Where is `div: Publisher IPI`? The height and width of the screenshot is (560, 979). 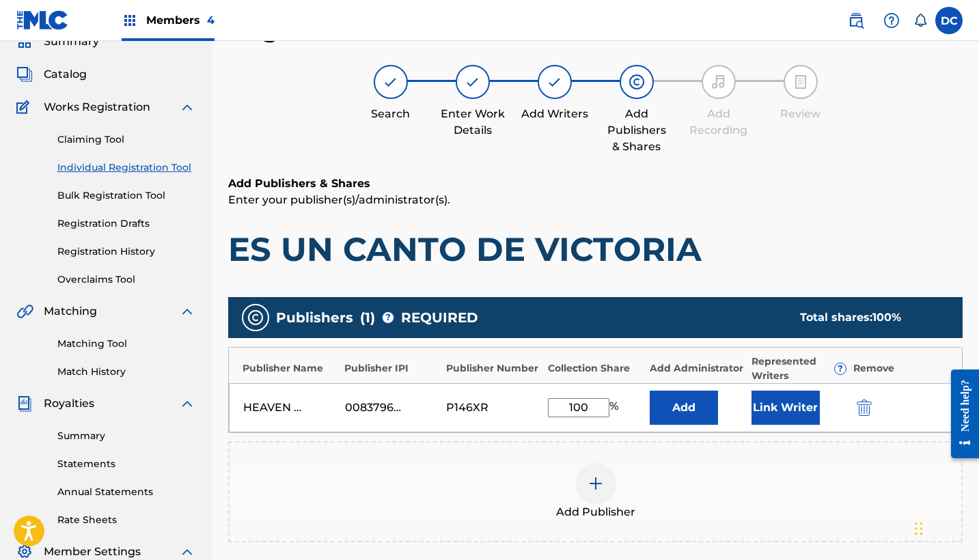 div: Publisher IPI is located at coordinates (391, 368).